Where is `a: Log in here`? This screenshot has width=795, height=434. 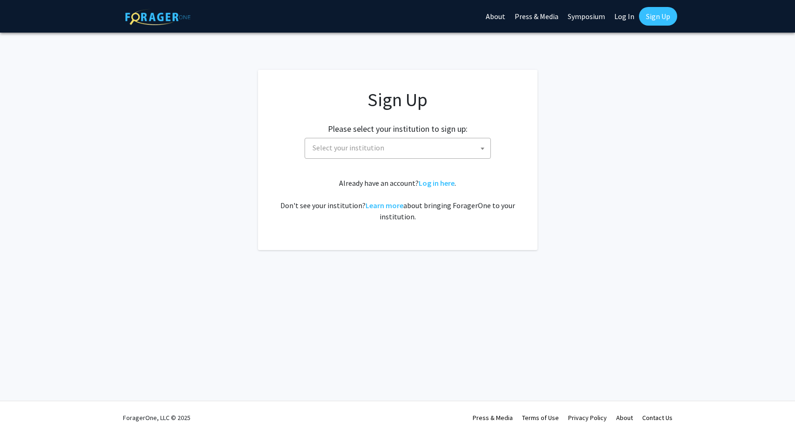 a: Log in here is located at coordinates (436, 183).